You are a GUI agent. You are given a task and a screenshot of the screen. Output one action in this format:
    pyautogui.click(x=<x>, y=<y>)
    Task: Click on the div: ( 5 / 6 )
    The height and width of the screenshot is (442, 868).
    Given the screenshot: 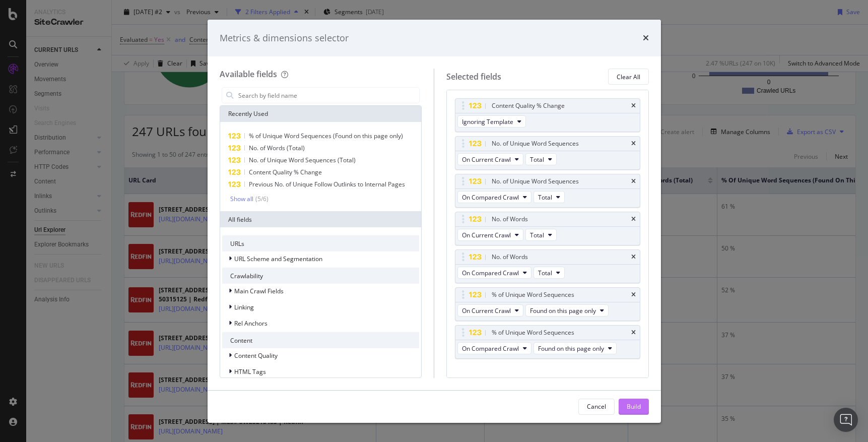 What is the action you would take?
    pyautogui.click(x=261, y=199)
    